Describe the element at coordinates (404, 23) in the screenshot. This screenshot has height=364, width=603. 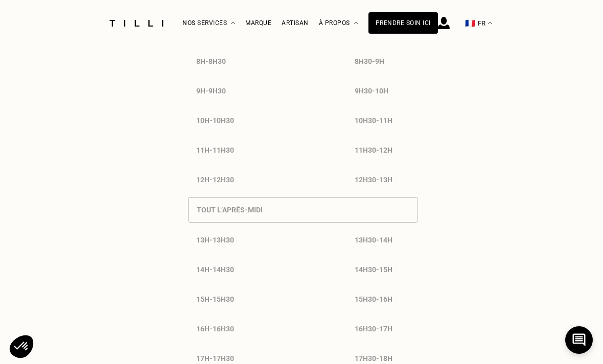
I see `a: Prendre soin ici` at that location.